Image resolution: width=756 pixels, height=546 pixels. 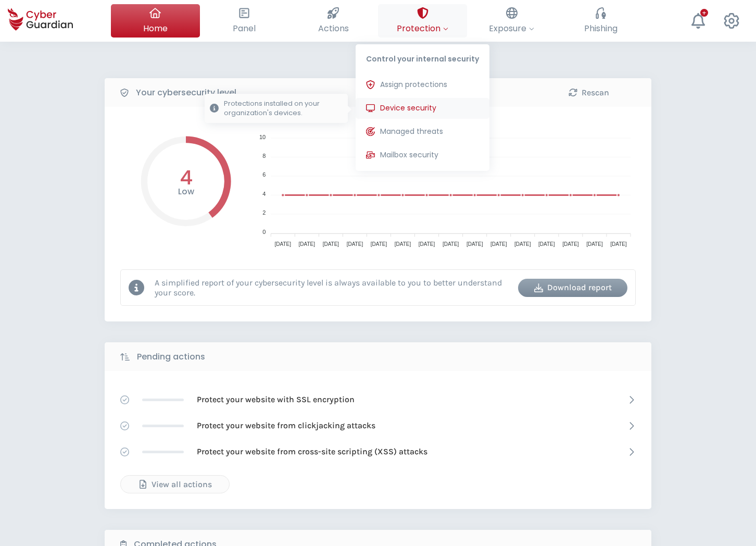 I want to click on tspan: 2, so click(x=264, y=213).